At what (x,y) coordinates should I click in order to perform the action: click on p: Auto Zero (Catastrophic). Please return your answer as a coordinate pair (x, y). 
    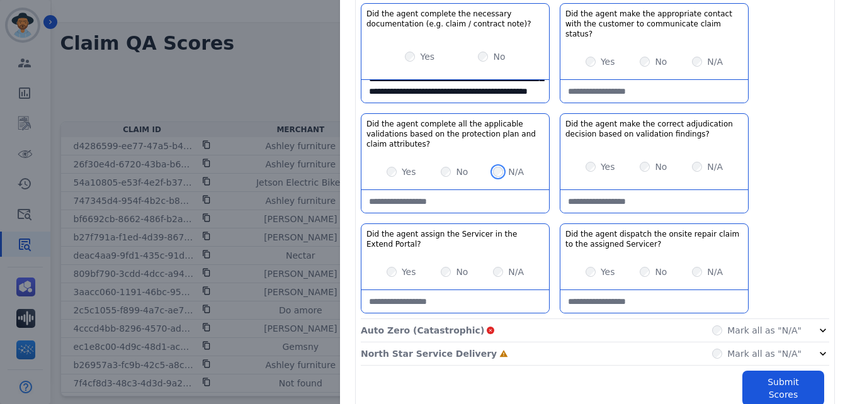
    Looking at the image, I should click on (422, 331).